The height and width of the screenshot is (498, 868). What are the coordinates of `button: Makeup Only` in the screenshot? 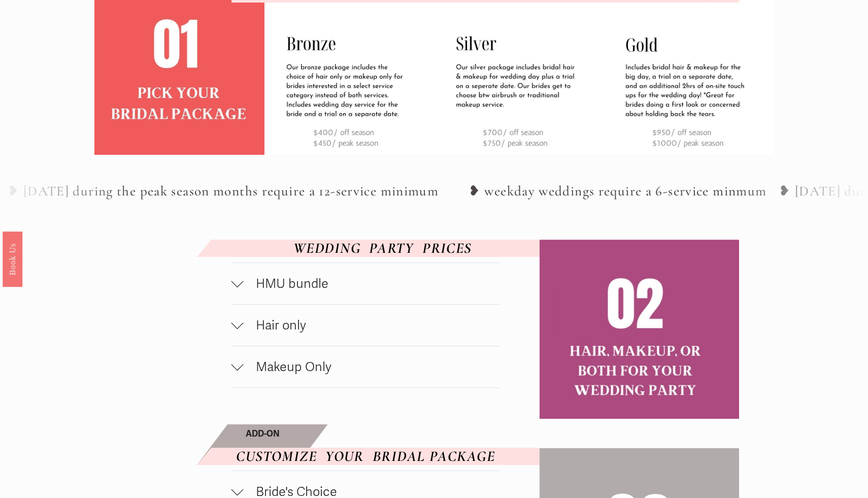 It's located at (366, 366).